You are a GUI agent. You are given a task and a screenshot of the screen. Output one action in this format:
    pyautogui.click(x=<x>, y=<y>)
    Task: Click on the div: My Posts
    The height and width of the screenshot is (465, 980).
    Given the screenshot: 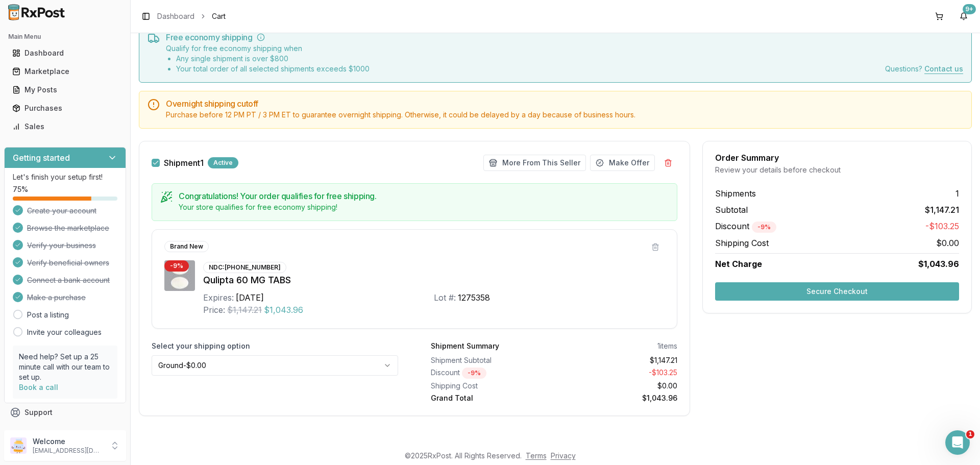 What is the action you would take?
    pyautogui.click(x=64, y=90)
    